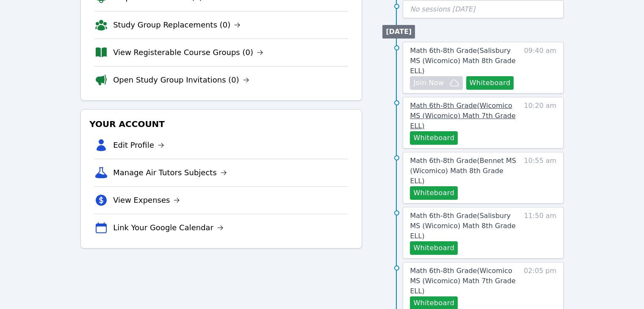 The height and width of the screenshot is (309, 644). I want to click on span: Math 6th-8th Grade ( Bennet MS (Wicomico) Math 8th Grade ELL ), so click(463, 171).